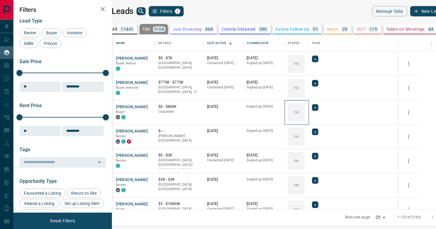 This screenshot has width=436, height=229. Describe the element at coordinates (42, 193) in the screenshot. I see `span: Favourited a Listing` at that location.